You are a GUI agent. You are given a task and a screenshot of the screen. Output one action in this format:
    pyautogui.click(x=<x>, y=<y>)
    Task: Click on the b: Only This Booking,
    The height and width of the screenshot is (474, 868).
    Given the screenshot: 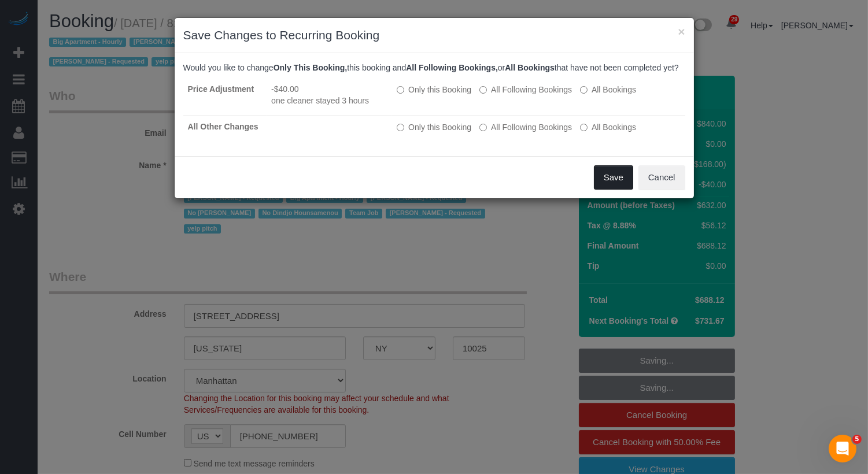 What is the action you would take?
    pyautogui.click(x=311, y=68)
    